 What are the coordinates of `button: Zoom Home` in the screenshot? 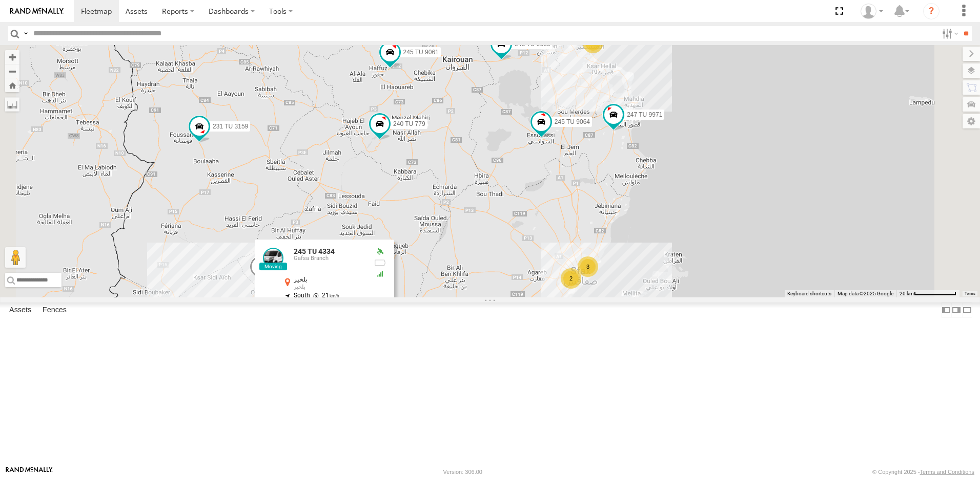 It's located at (12, 85).